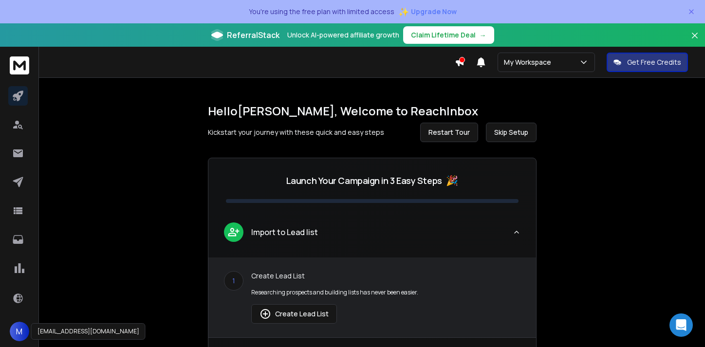  Describe the element at coordinates (296, 132) in the screenshot. I see `p: Kickstart your journey with these quick and easy steps` at that location.